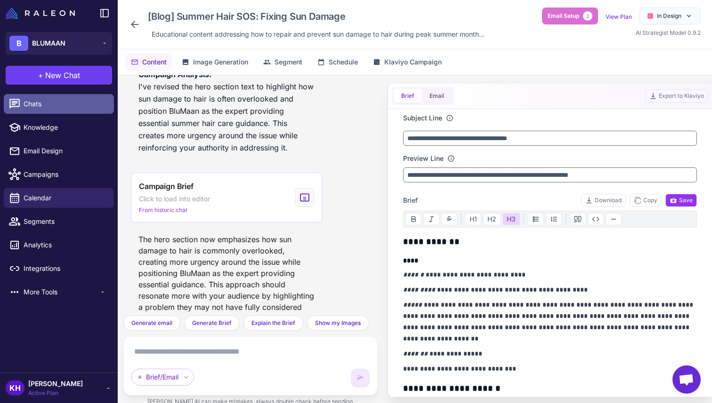 The image size is (712, 403). I want to click on span: Knowledge, so click(65, 128).